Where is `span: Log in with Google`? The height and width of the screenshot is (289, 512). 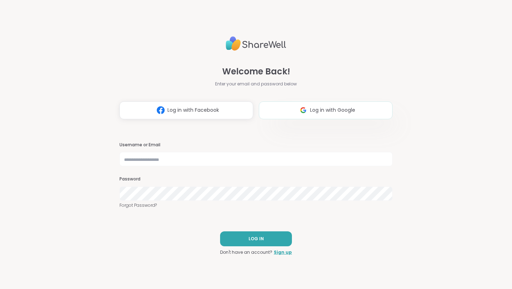 span: Log in with Google is located at coordinates (333, 110).